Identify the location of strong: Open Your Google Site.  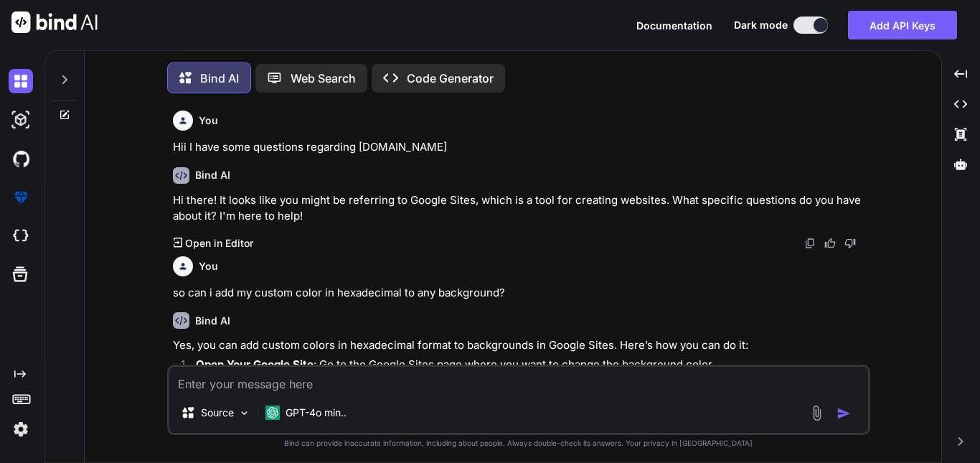
(254, 364).